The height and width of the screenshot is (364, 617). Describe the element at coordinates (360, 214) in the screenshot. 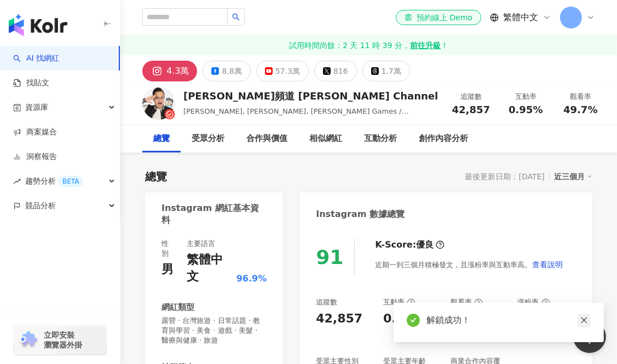

I see `div: Instagram 數據總覽` at that location.